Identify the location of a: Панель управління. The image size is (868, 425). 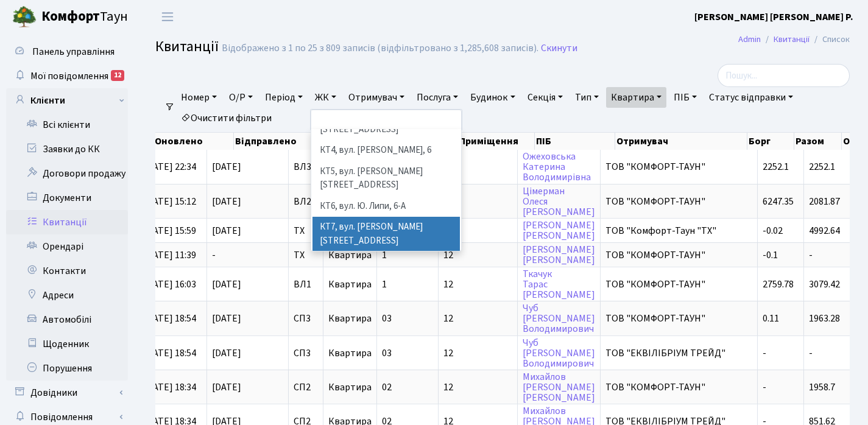
(67, 52).